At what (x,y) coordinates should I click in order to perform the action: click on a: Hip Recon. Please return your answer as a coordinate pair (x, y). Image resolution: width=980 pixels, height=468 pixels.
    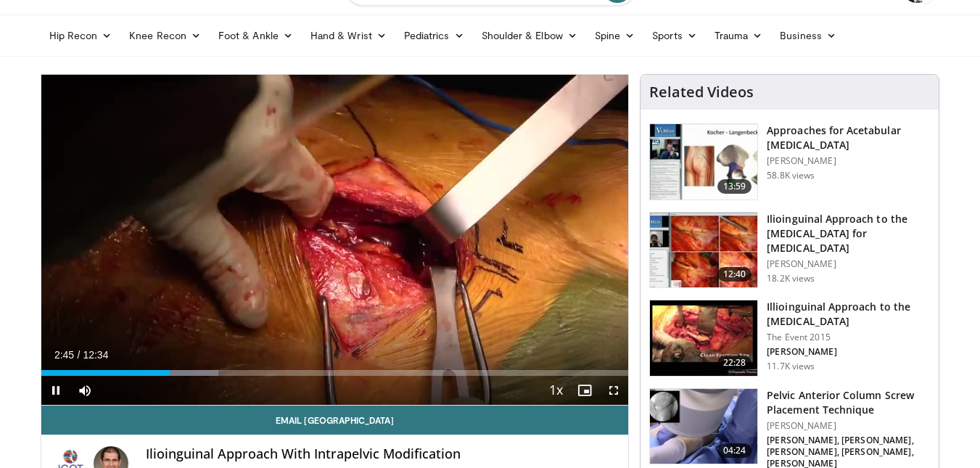
    Looking at the image, I should click on (81, 35).